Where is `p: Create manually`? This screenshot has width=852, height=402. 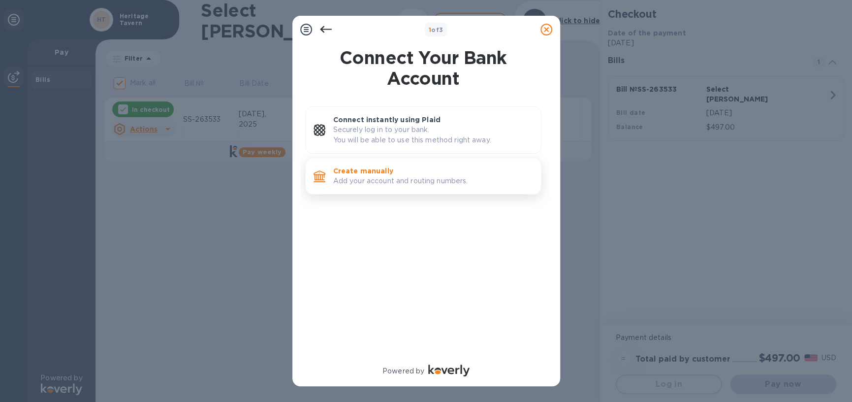
p: Create manually is located at coordinates (433, 171).